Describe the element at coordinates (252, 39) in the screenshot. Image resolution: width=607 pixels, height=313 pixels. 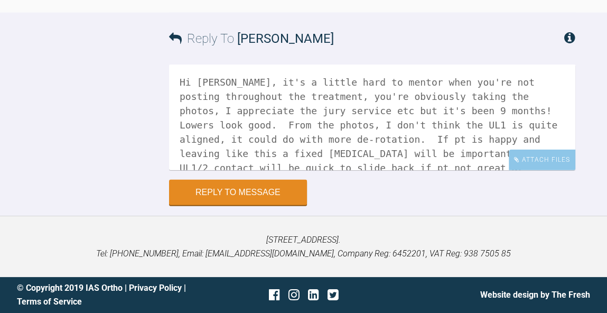
I see `h3: Reply To` at that location.